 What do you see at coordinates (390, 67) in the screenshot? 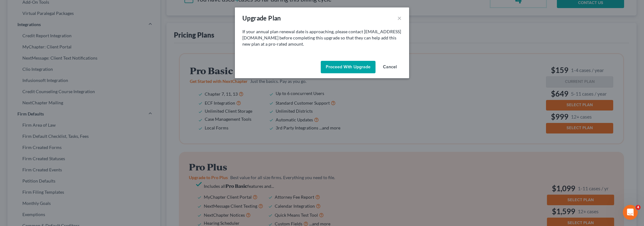
I see `button: Cancel` at bounding box center [390, 67].